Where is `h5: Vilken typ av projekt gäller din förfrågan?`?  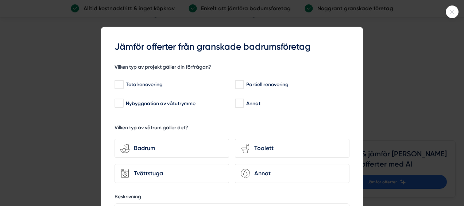 h5: Vilken typ av projekt gäller din förfrågan? is located at coordinates (163, 68).